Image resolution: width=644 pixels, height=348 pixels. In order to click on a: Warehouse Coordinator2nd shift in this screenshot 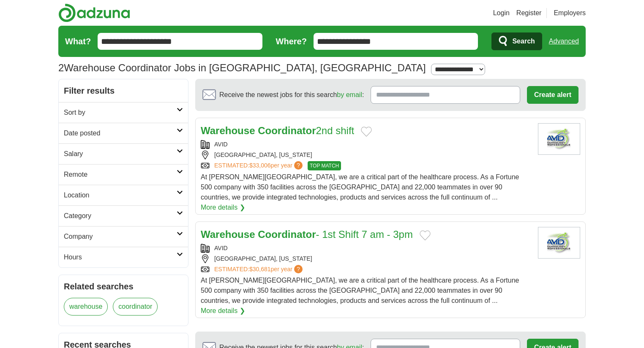, I will do `click(277, 130)`.